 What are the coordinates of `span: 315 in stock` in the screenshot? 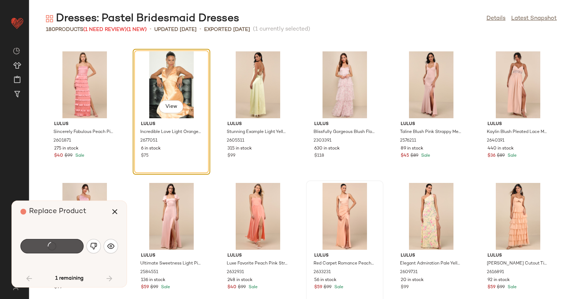 It's located at (240, 149).